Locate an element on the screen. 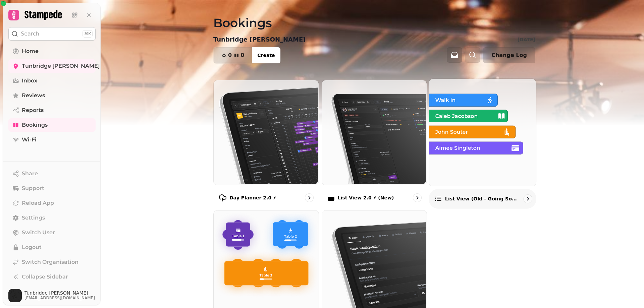 The width and height of the screenshot is (644, 308). button: Share is located at coordinates (52, 174).